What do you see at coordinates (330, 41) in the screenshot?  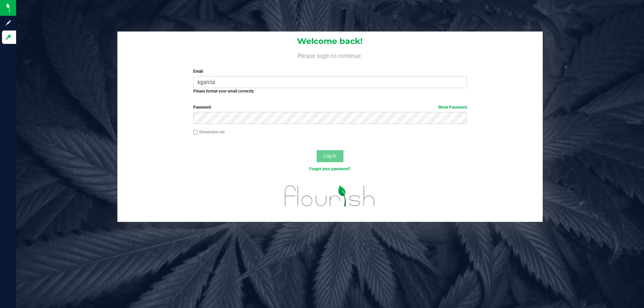 I see `h1: Welcome back!` at bounding box center [330, 41].